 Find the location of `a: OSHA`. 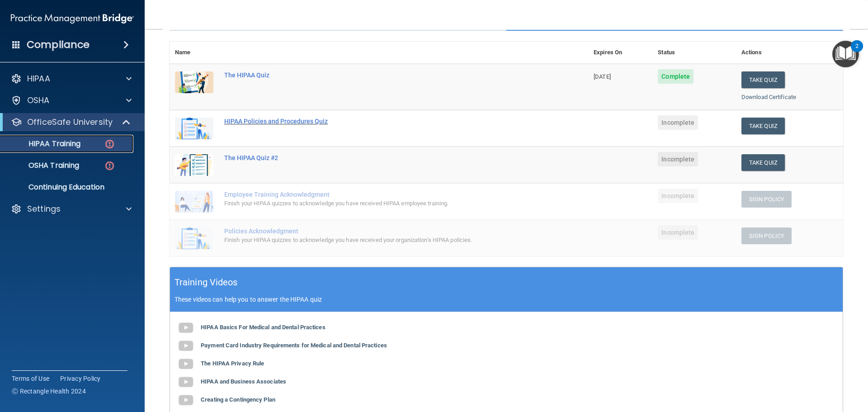

a: OSHA is located at coordinates (71, 101).